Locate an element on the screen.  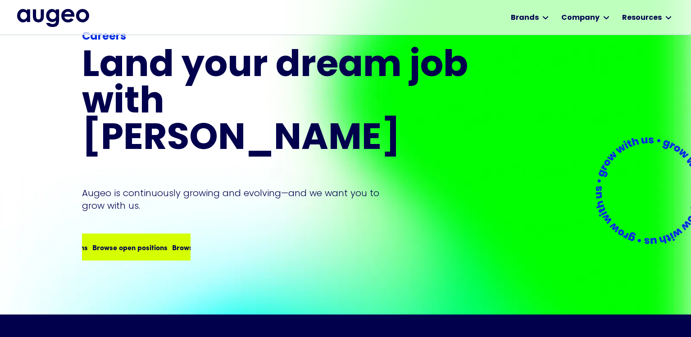
div: Brands is located at coordinates (525, 18).